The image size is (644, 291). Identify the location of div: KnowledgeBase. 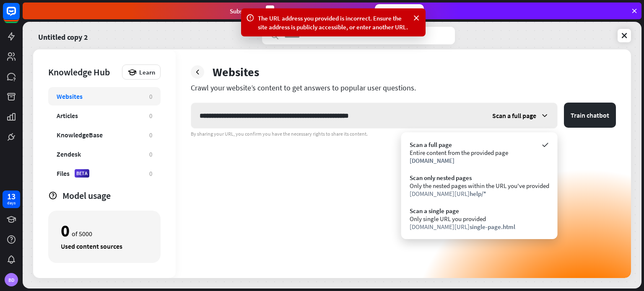
(80, 135).